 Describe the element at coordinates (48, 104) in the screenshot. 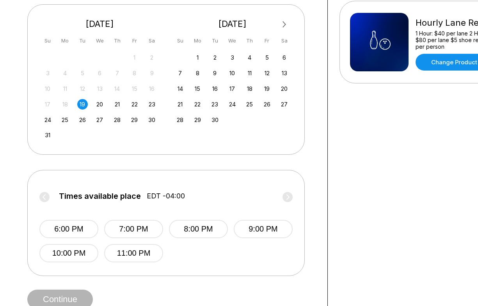

I see `div: Not available Sunday, August 17th, 2025` at that location.